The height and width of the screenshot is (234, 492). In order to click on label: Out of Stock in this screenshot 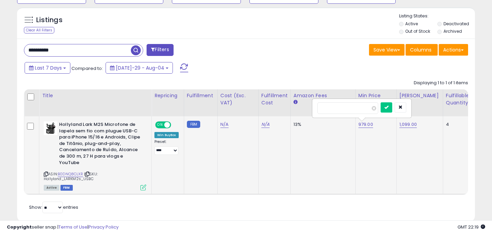, I will do `click(417, 31)`.